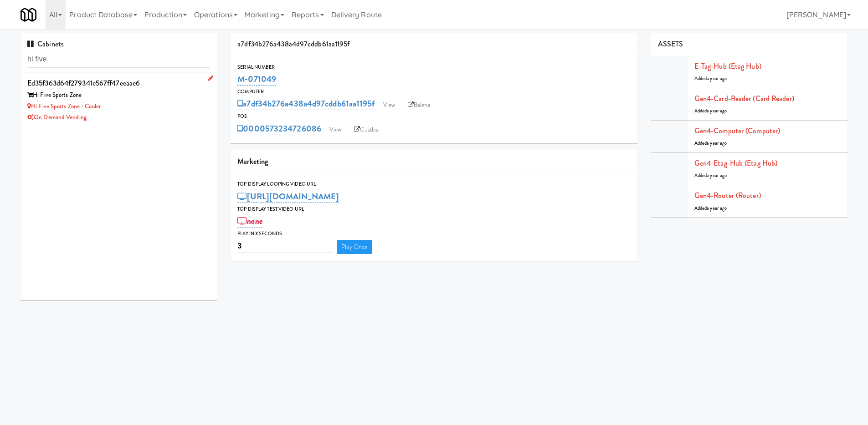 Image resolution: width=868 pixels, height=425 pixels. I want to click on div: Play in X seconds, so click(434, 234).